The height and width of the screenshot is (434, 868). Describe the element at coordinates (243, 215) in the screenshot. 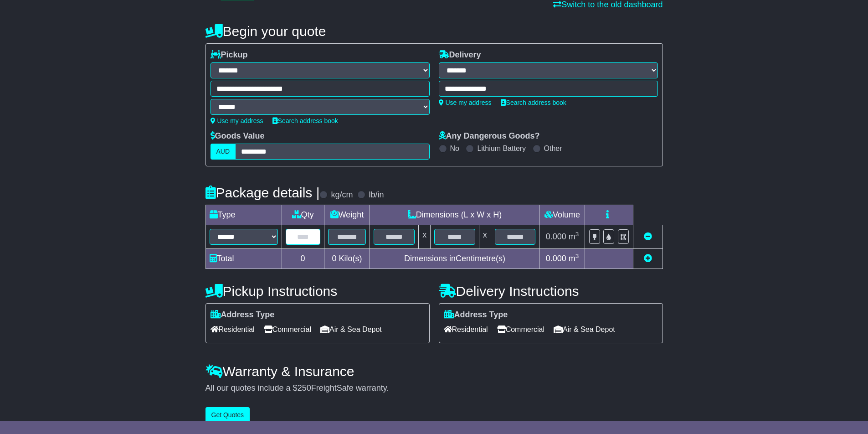

I see `td: Type` at that location.